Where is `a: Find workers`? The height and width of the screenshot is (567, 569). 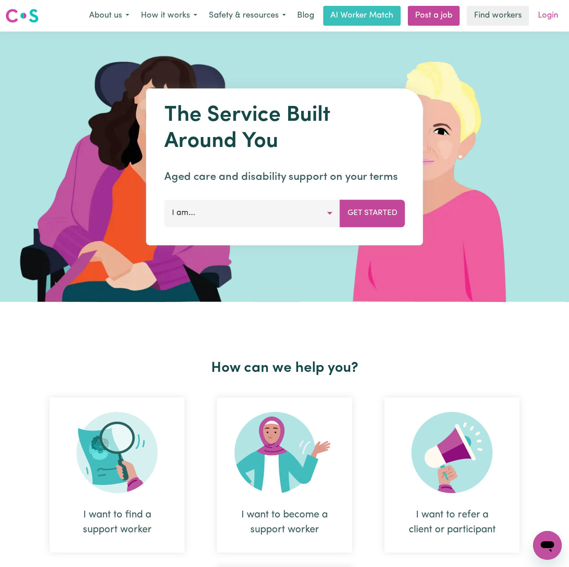
a: Find workers is located at coordinates (498, 16).